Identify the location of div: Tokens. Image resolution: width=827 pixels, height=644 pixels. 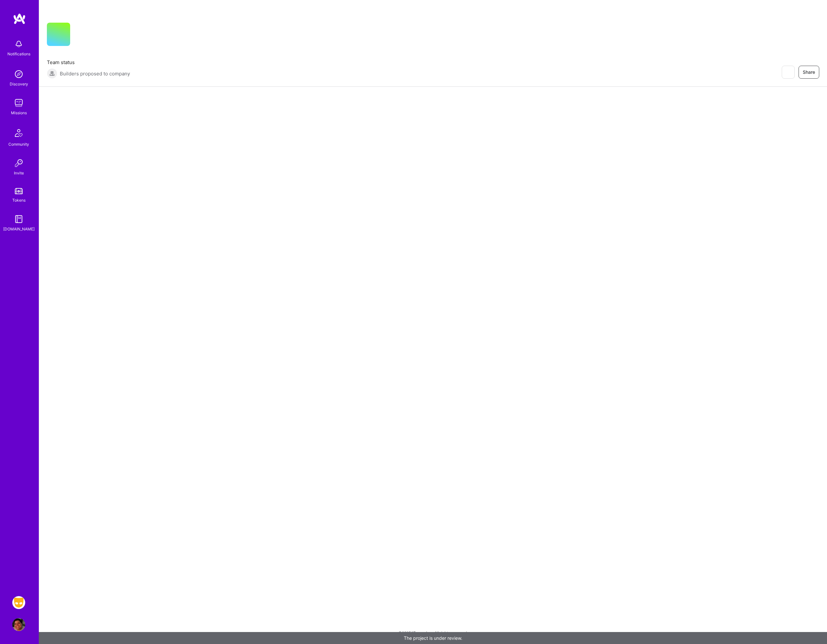
(19, 200).